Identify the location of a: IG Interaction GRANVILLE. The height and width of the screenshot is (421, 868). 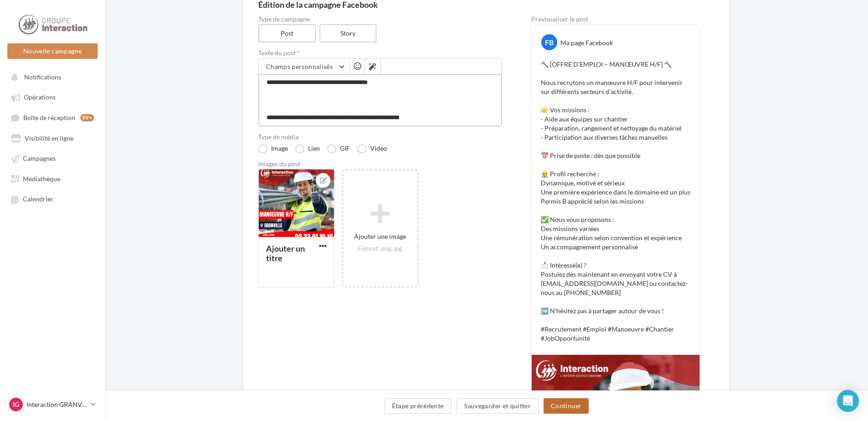
(52, 405).